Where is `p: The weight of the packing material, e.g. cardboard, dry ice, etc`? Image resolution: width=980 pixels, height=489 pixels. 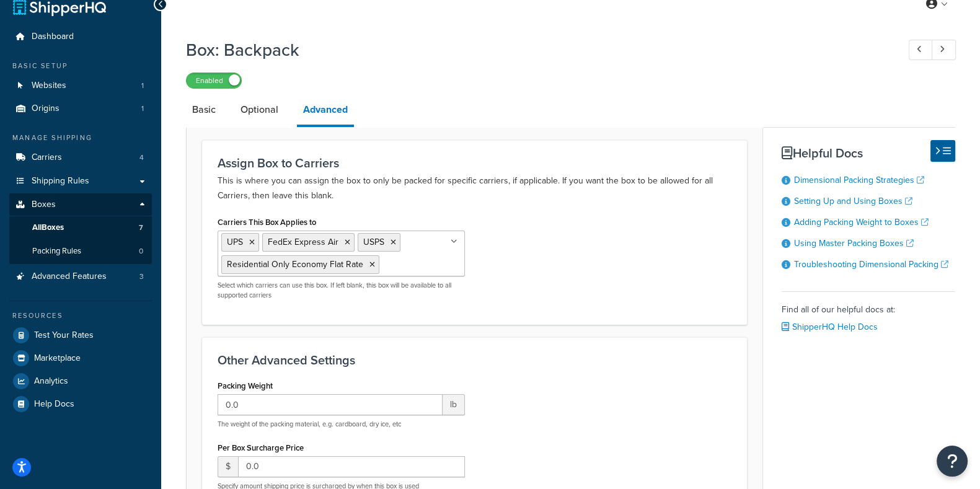
p: The weight of the packing material, e.g. cardboard, dry ice, etc is located at coordinates (341, 424).